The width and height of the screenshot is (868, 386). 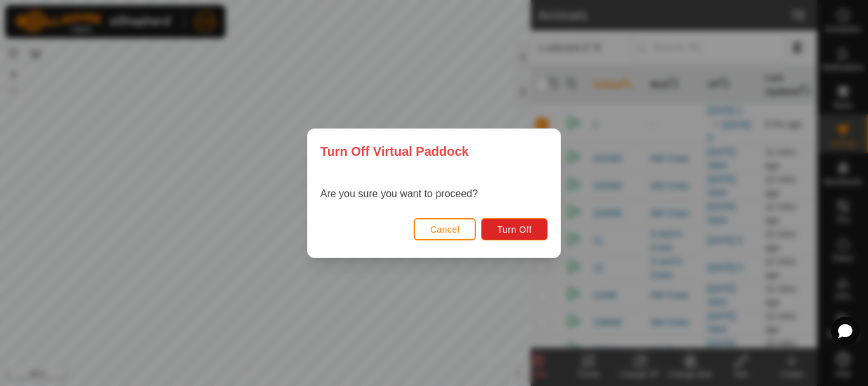 What do you see at coordinates (445, 230) in the screenshot?
I see `span: Cancel` at bounding box center [445, 230].